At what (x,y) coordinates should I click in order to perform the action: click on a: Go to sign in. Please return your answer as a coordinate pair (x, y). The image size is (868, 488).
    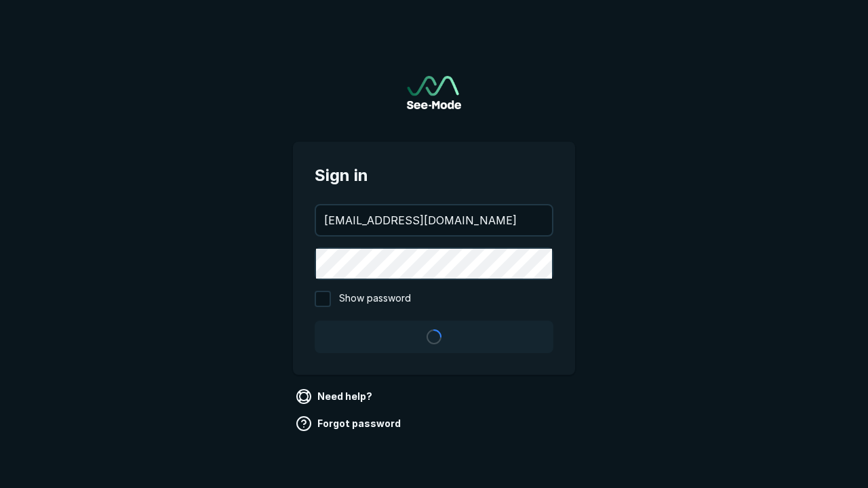
    Looking at the image, I should click on (434, 92).